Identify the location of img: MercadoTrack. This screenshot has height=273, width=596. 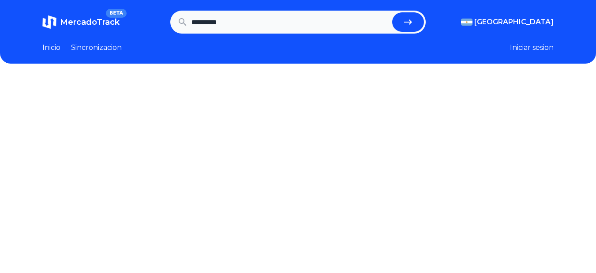
(49, 22).